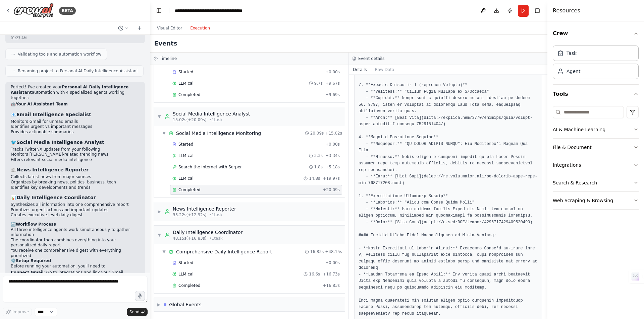 Image resolution: width=644 pixels, height=319 pixels. I want to click on span: + 15.02s, so click(334, 133).